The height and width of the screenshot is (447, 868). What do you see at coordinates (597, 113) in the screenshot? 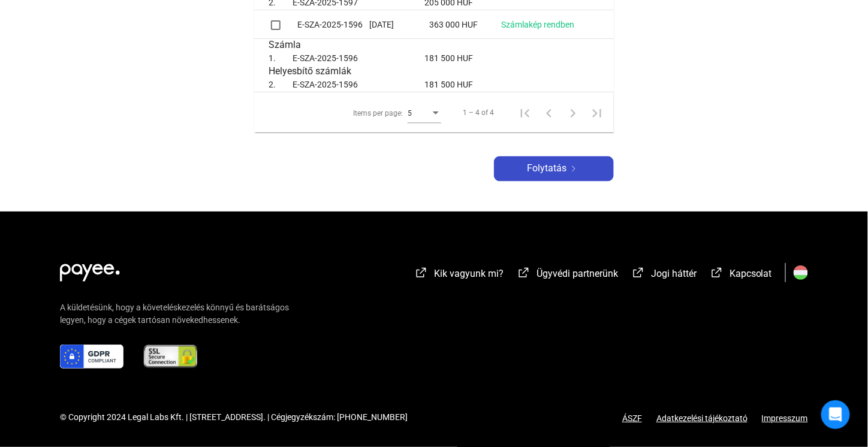
I see `button: Last page` at bounding box center [597, 113].